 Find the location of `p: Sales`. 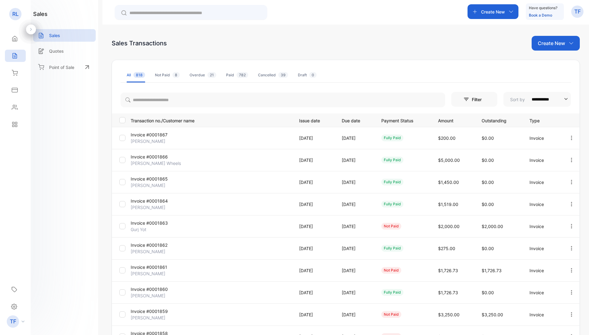

p: Sales is located at coordinates (55, 35).